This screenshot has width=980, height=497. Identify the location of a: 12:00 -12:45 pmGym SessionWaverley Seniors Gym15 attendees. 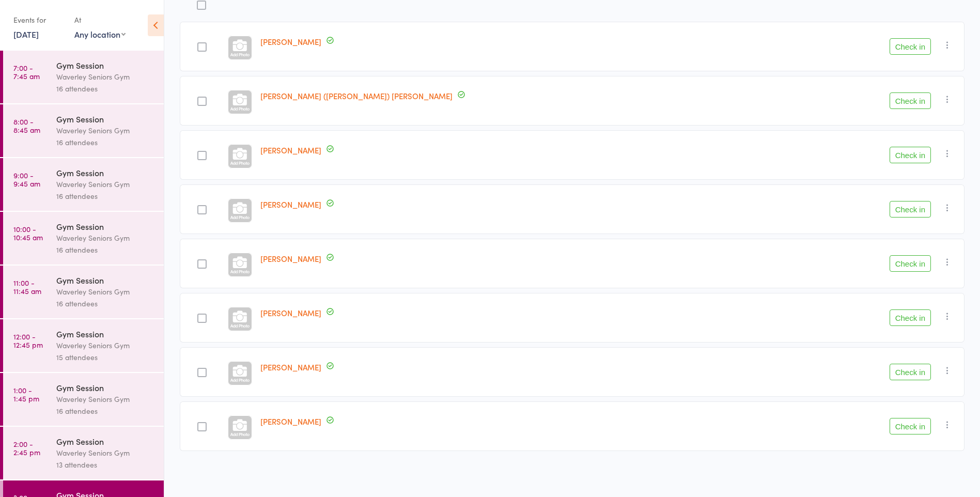
(83, 345).